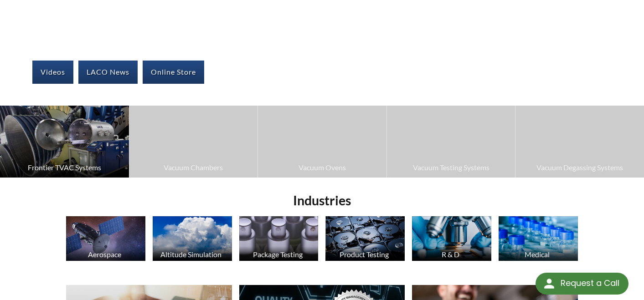  I want to click on span: Vacuum Chambers, so click(194, 168).